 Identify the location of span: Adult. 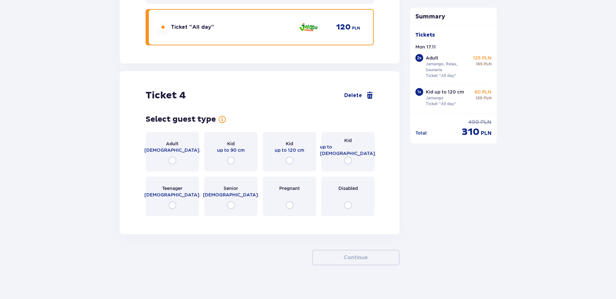
(172, 144).